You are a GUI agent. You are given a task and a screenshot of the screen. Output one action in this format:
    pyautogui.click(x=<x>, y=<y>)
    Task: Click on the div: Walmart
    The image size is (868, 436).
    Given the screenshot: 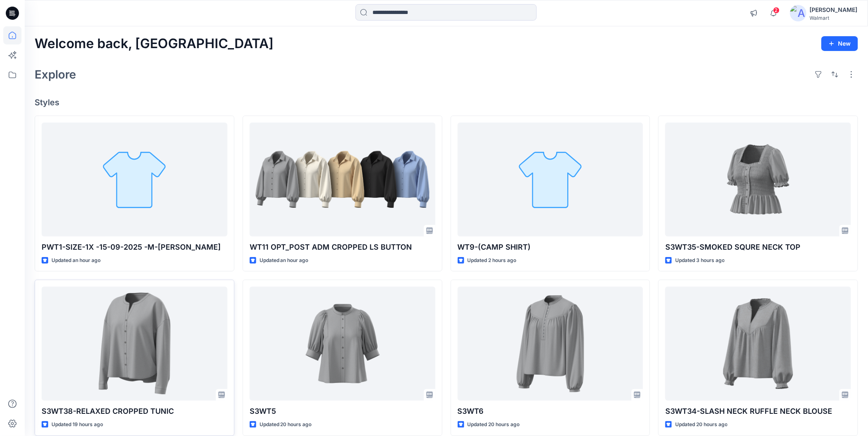 What is the action you would take?
    pyautogui.click(x=834, y=18)
    